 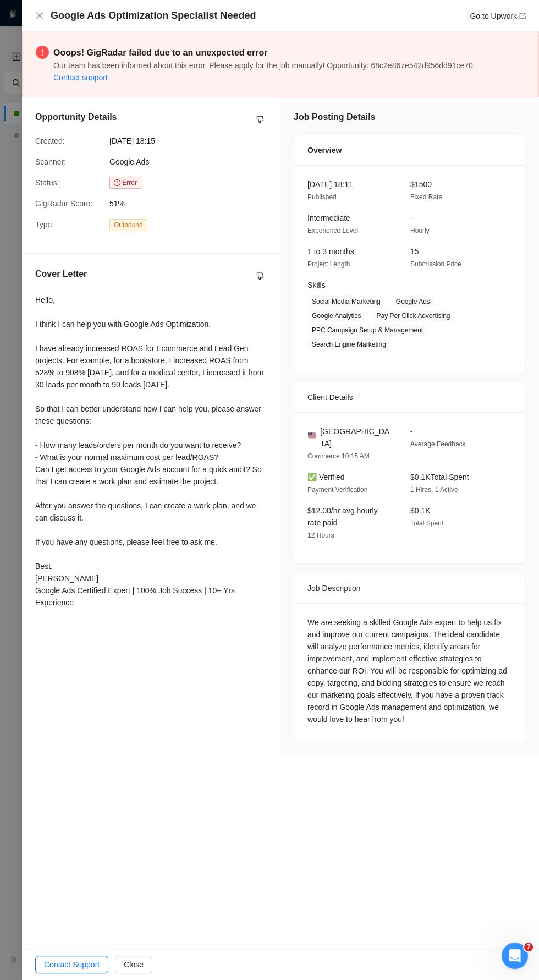 I want to click on span: ✅ Verified, so click(x=326, y=477).